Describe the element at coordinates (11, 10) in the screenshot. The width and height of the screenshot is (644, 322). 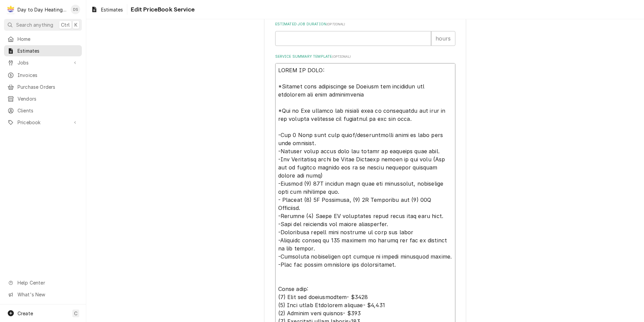
I see `div: Day to Day Heating and Cooling's Avatar` at that location.